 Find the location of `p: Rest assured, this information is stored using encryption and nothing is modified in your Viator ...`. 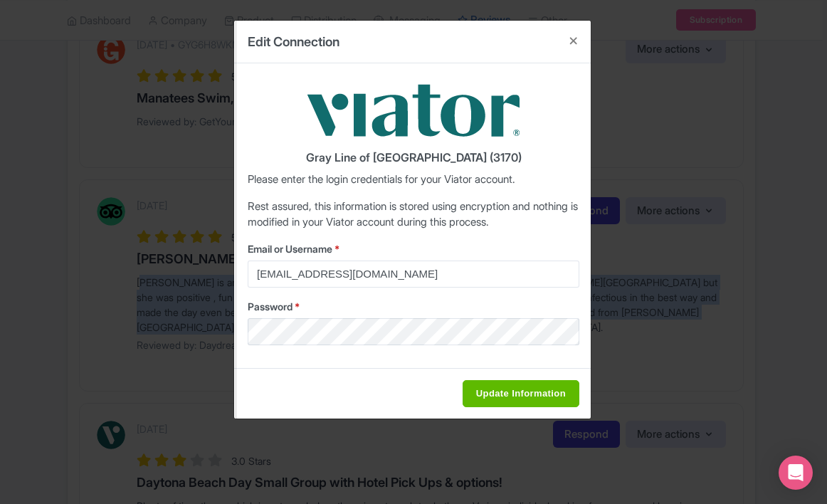

p: Rest assured, this information is stored using encryption and nothing is modified in your Viator ... is located at coordinates (414, 215).